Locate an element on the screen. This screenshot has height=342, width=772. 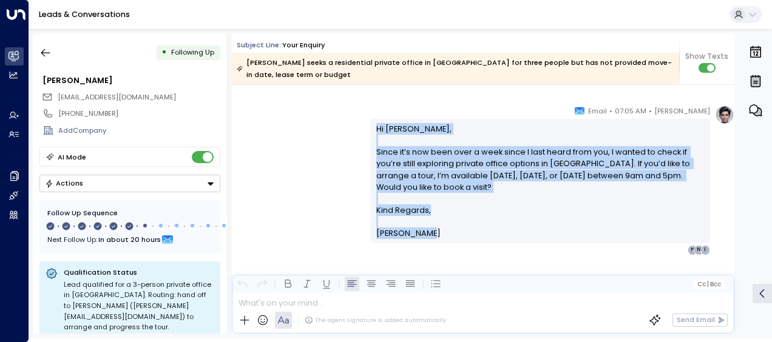
div: Follow Up Sequence is located at coordinates (130, 213).